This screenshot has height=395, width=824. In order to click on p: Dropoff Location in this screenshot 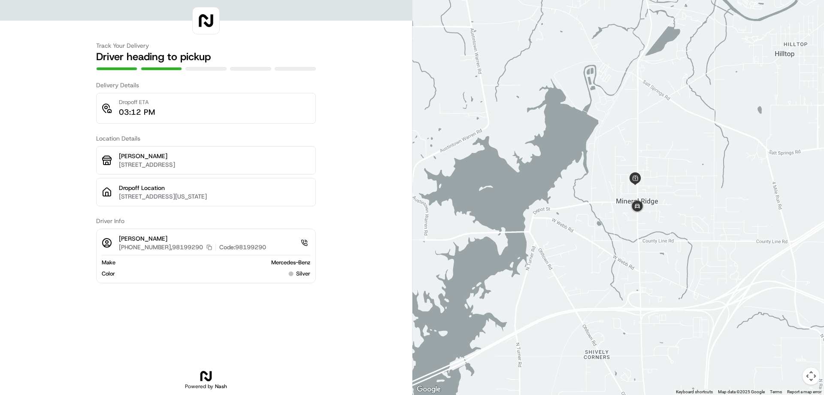, I will do `click(215, 188)`.